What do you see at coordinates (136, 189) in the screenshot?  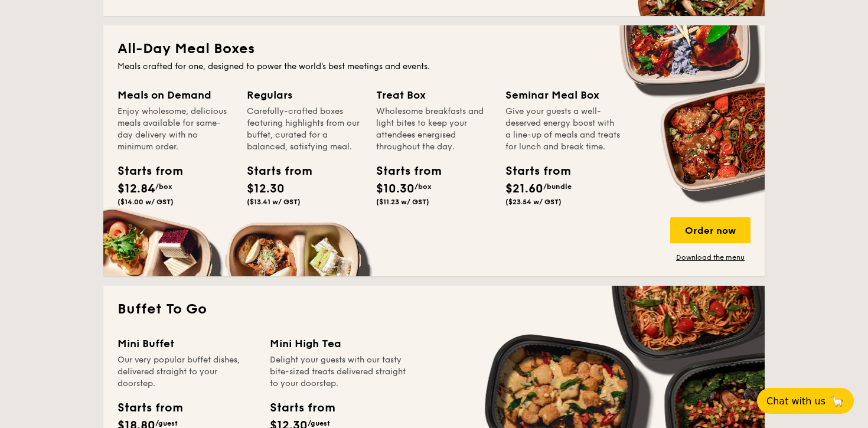 I see `span: $12.84` at bounding box center [136, 189].